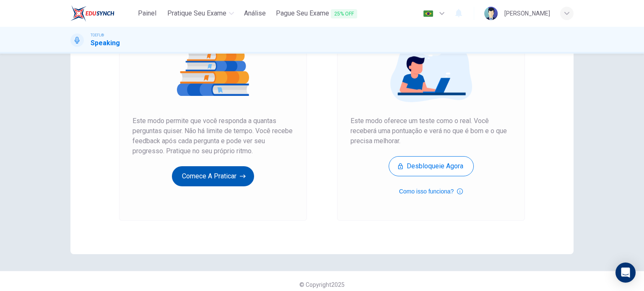  Describe the element at coordinates (92, 14) in the screenshot. I see `img: EduSynch logo` at that location.